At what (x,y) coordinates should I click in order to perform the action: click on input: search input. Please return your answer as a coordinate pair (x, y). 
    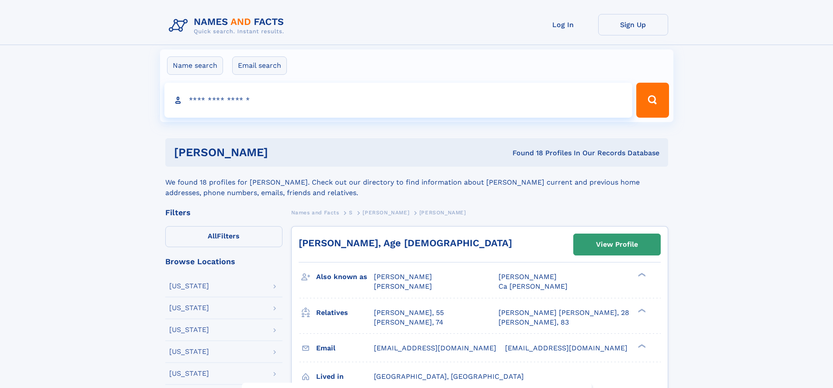
    Looking at the image, I should click on (399, 100).